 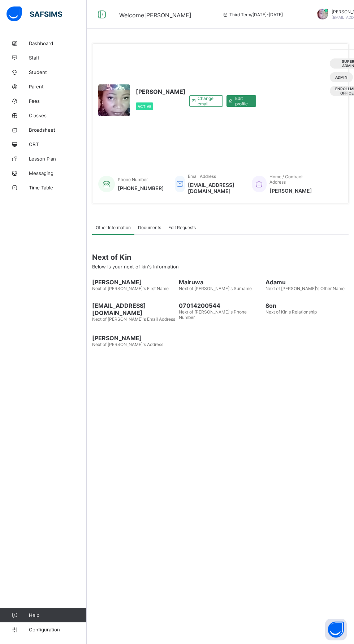 I want to click on span: Admin, so click(x=342, y=77).